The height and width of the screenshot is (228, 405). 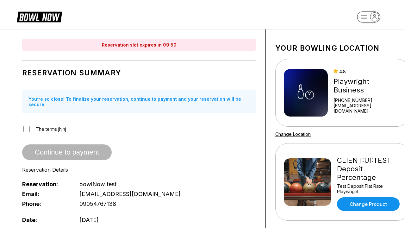 What do you see at coordinates (46, 194) in the screenshot?
I see `span: Email:` at bounding box center [46, 194].